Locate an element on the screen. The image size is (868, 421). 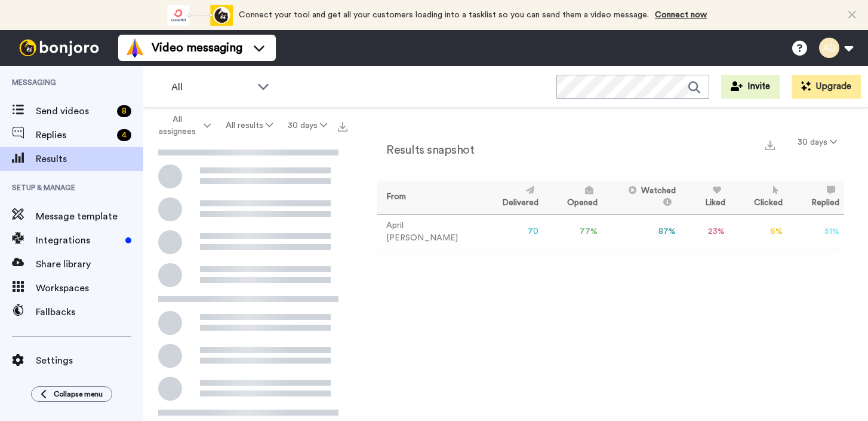
span: Video messaging is located at coordinates (197, 47).